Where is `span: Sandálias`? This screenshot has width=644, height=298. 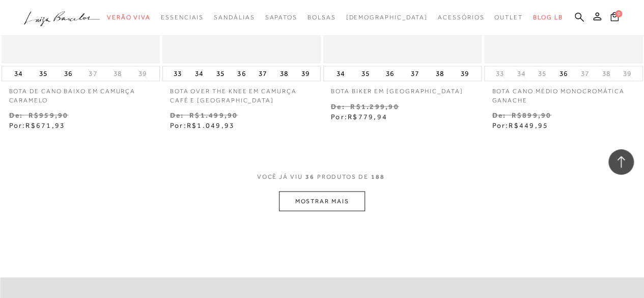 span: Sandálias is located at coordinates (234, 18).